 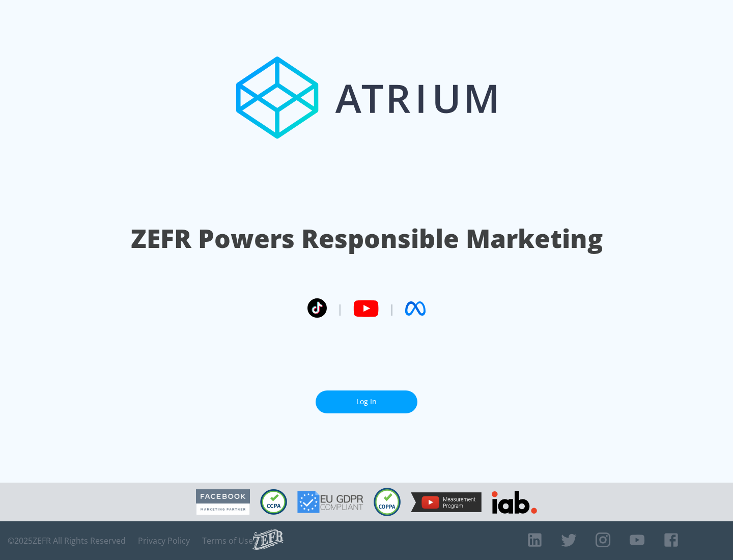 What do you see at coordinates (67, 541) in the screenshot?
I see `span: © 2025 ZEFR All Rights Reserved` at bounding box center [67, 541].